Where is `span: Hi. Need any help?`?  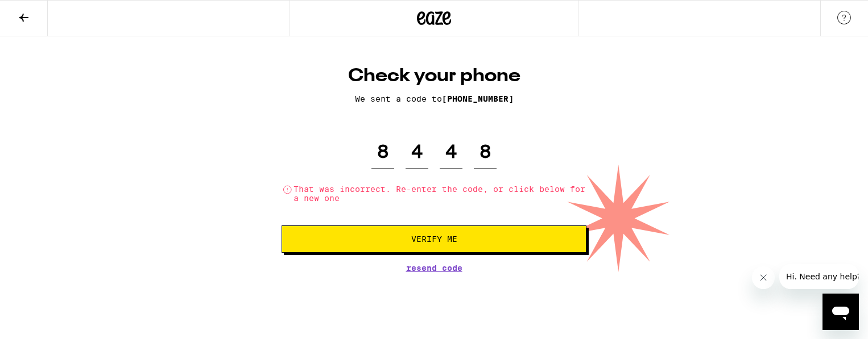
span: Hi. Need any help? is located at coordinates (44, 12).